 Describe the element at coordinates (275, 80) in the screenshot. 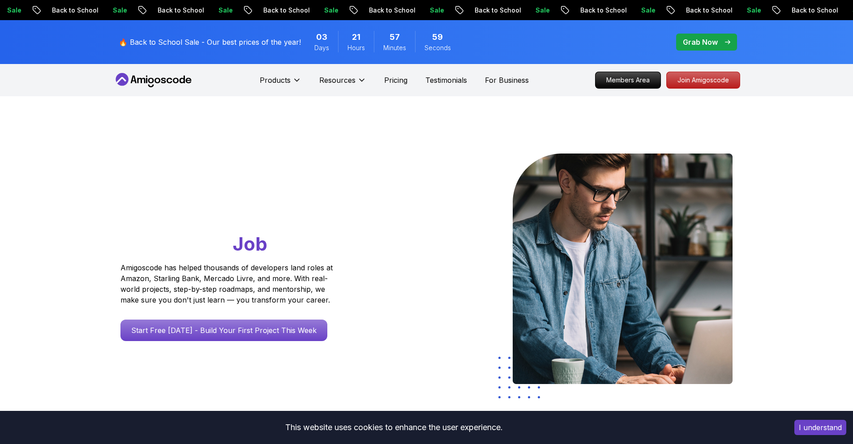

I see `p: Products` at that location.